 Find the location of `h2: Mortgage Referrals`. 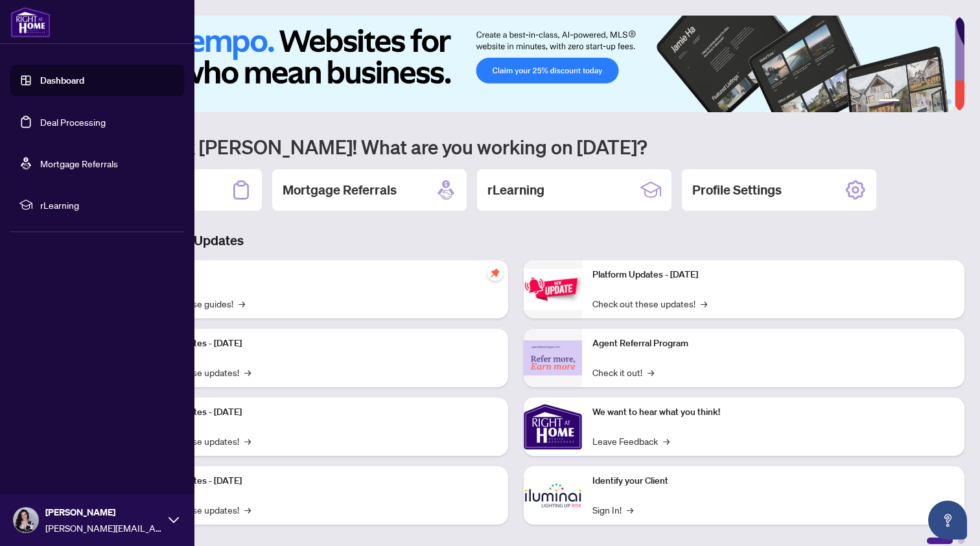

h2: Mortgage Referrals is located at coordinates (340, 190).